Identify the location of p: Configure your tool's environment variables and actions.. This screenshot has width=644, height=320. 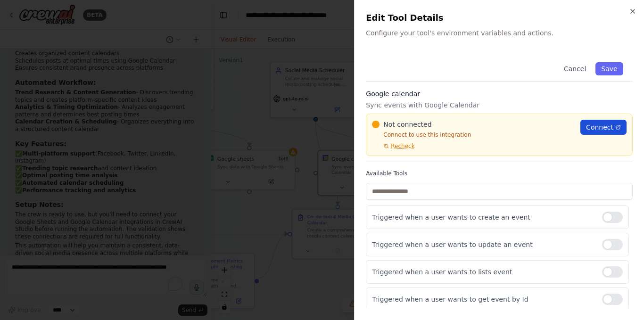
(499, 33).